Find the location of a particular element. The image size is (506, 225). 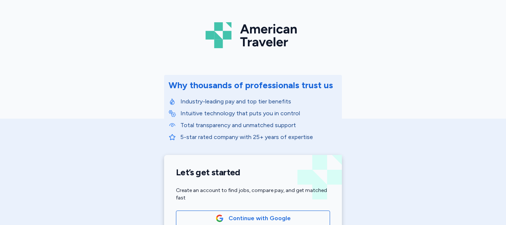

h1: Let’s get started is located at coordinates (253, 172).